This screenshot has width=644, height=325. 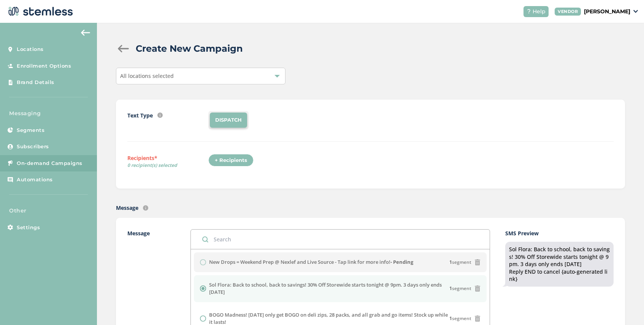 What do you see at coordinates (140, 115) in the screenshot?
I see `label: Text Type` at bounding box center [140, 115].